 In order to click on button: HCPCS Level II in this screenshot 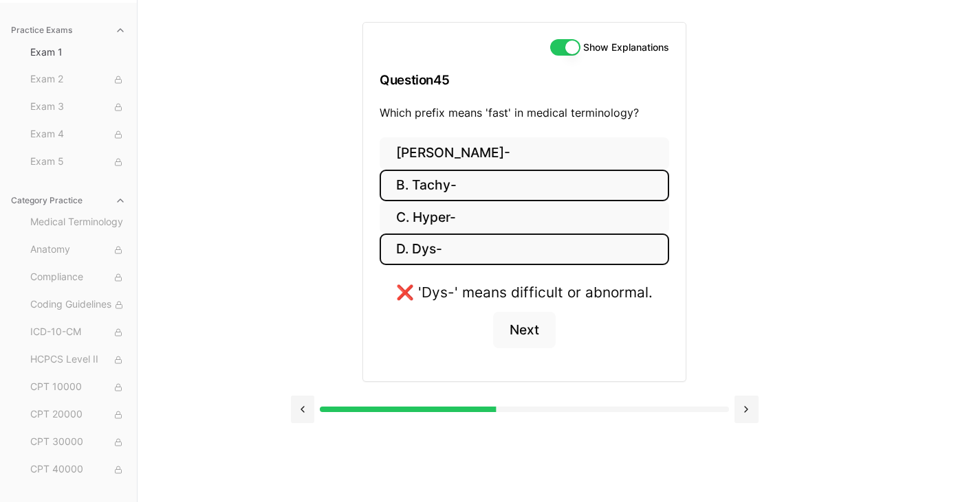, I will do `click(78, 360)`.